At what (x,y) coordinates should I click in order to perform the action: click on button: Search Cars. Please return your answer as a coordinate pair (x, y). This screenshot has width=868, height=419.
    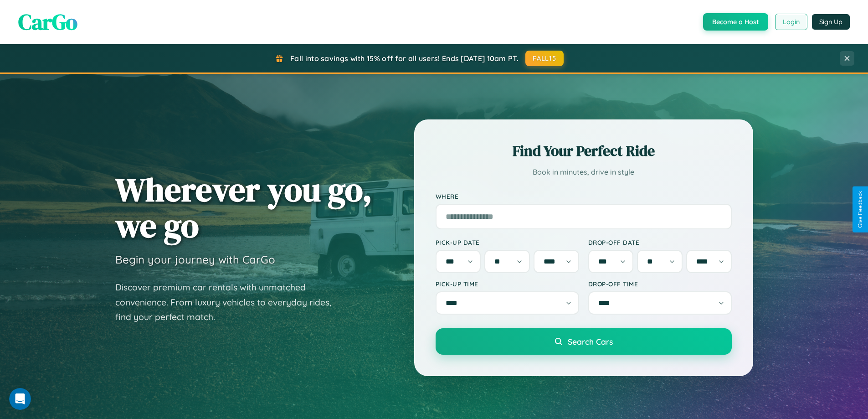
    Looking at the image, I should click on (584, 342).